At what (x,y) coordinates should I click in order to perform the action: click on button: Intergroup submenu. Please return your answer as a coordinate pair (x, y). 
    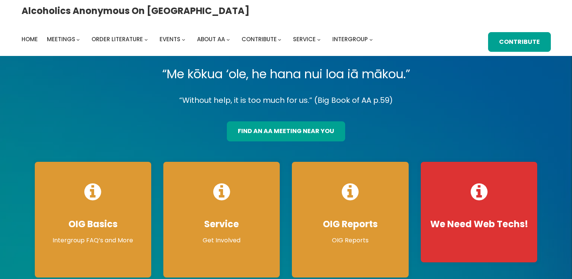
    Looking at the image, I should click on (371, 39).